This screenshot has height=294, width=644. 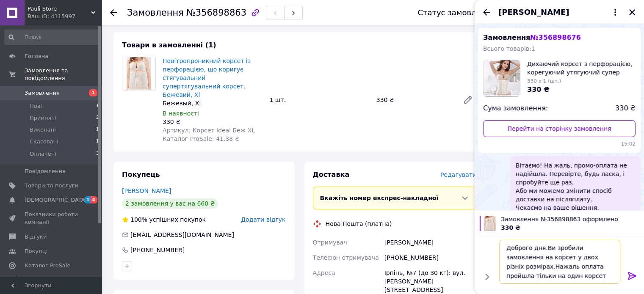 What do you see at coordinates (169, 45) in the screenshot?
I see `span: Товари в замовленні (1)` at bounding box center [169, 45].